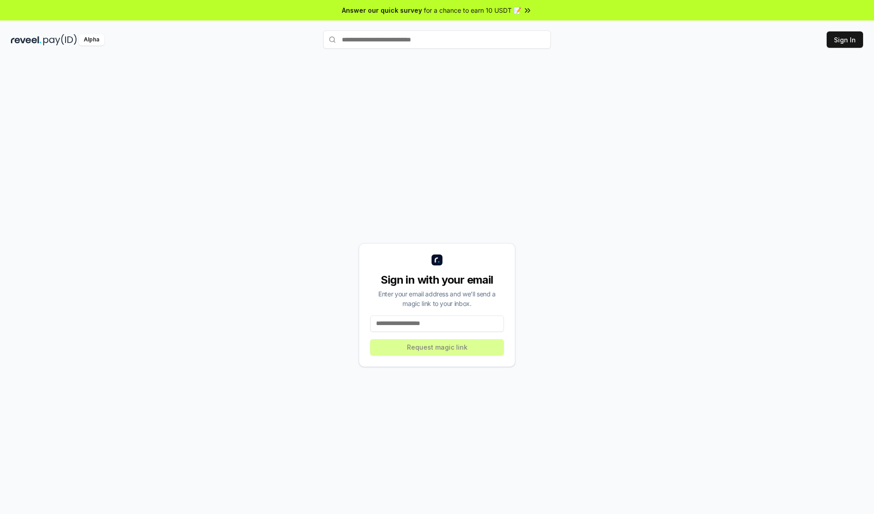 The height and width of the screenshot is (514, 874). Describe the element at coordinates (437, 260) in the screenshot. I see `img: logo_small` at that location.